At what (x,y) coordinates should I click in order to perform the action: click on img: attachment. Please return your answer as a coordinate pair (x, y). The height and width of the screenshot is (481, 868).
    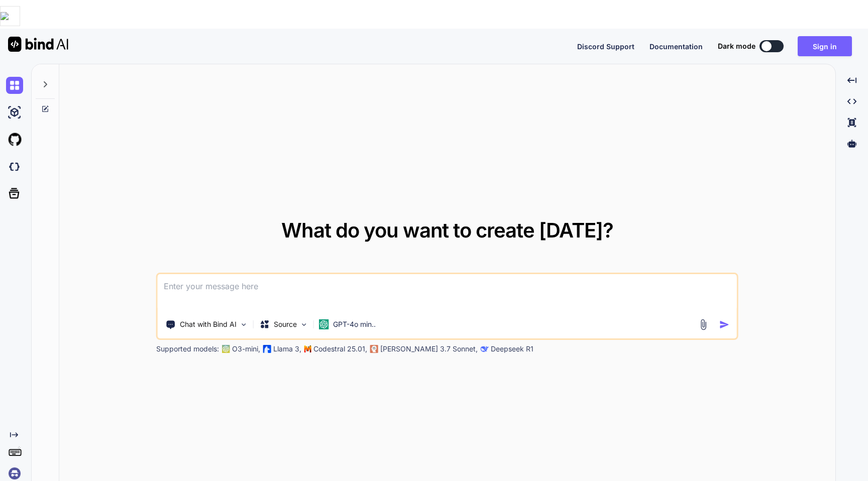
    Looking at the image, I should click on (703, 324).